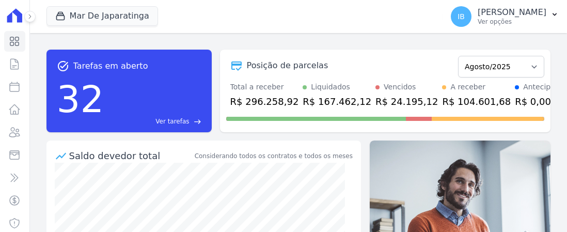 Image resolution: width=567 pixels, height=232 pixels. I want to click on span: Tarefas em aberto, so click(110, 66).